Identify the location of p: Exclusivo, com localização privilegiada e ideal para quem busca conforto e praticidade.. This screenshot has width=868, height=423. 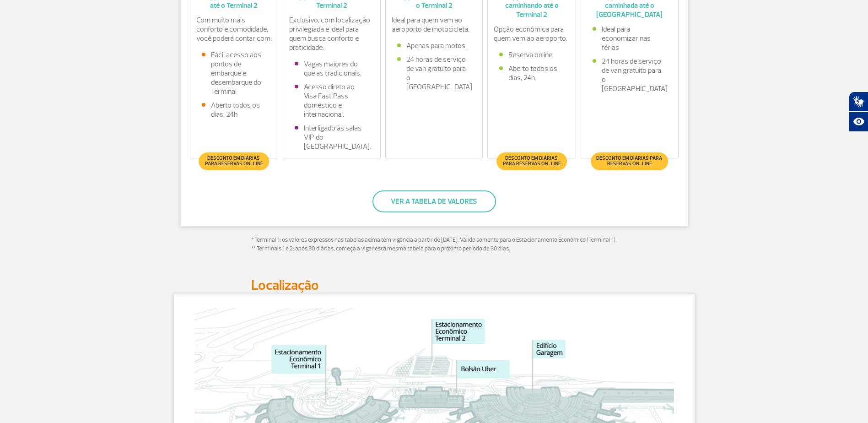
(331, 34).